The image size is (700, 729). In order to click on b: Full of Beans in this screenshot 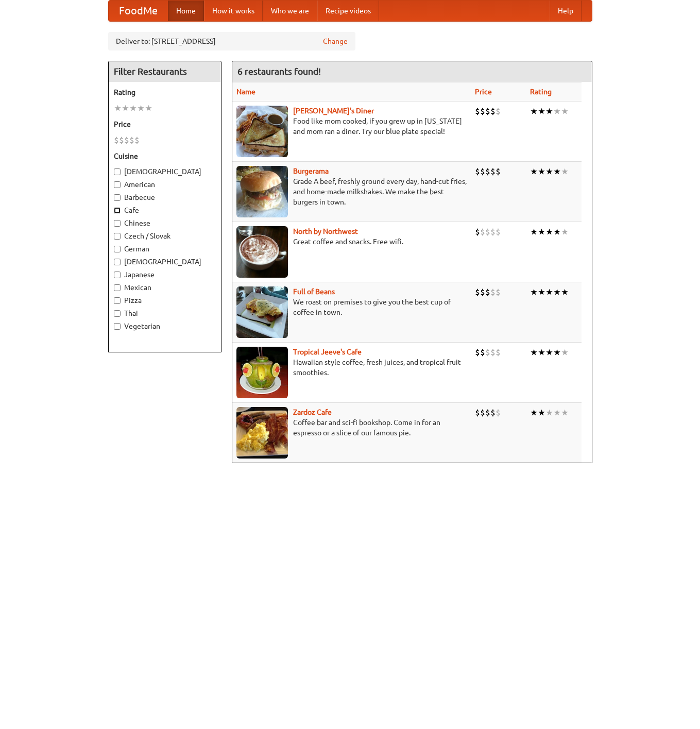, I will do `click(314, 292)`.